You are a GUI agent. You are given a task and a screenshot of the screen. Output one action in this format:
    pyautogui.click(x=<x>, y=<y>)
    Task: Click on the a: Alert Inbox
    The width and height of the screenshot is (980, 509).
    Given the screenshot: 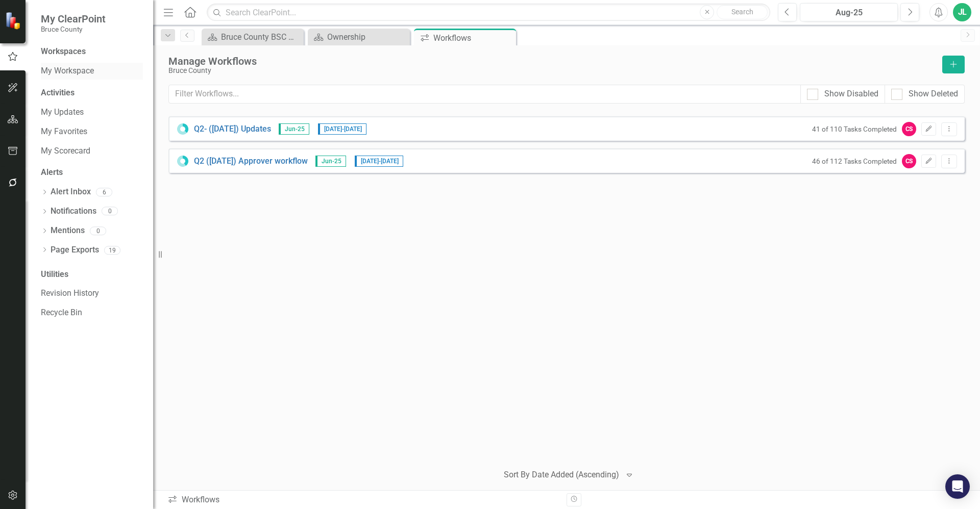 What is the action you would take?
    pyautogui.click(x=71, y=192)
    